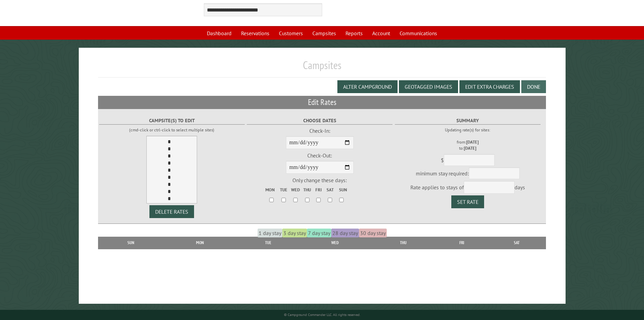  What do you see at coordinates (200, 243) in the screenshot?
I see `th: Mon` at bounding box center [200, 243].